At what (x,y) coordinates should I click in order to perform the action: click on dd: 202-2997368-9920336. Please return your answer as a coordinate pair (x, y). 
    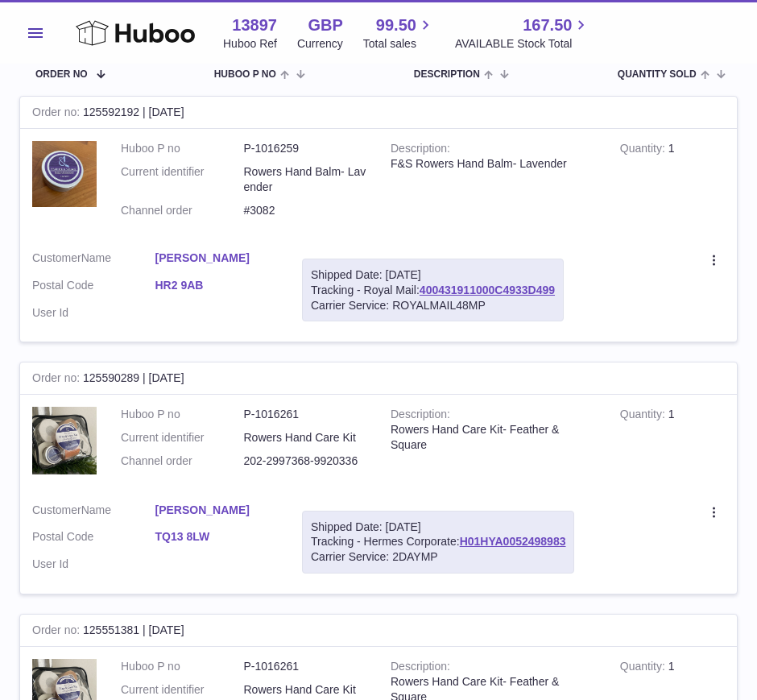
    Looking at the image, I should click on (306, 461).